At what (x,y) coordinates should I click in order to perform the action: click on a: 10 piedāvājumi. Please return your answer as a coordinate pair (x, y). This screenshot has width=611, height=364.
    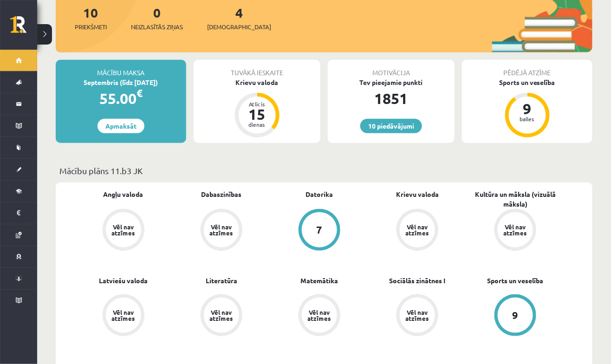
    Looking at the image, I should click on (391, 125).